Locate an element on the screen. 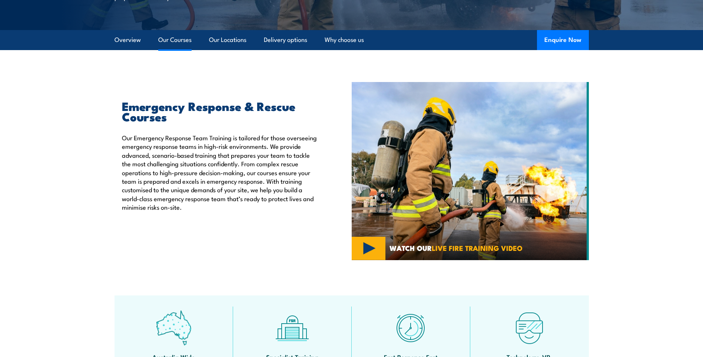 This screenshot has height=357, width=703. a: Delivery options is located at coordinates (285, 40).